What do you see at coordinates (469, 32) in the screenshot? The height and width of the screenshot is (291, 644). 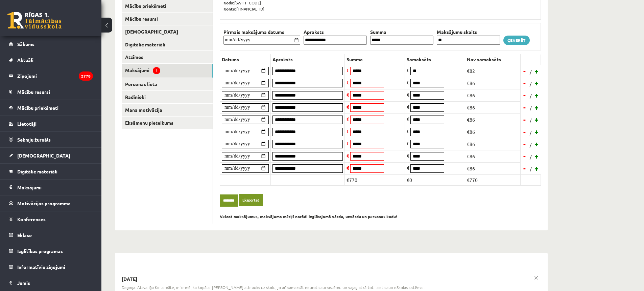 I see `th: Maksājumu skaits` at bounding box center [469, 32].